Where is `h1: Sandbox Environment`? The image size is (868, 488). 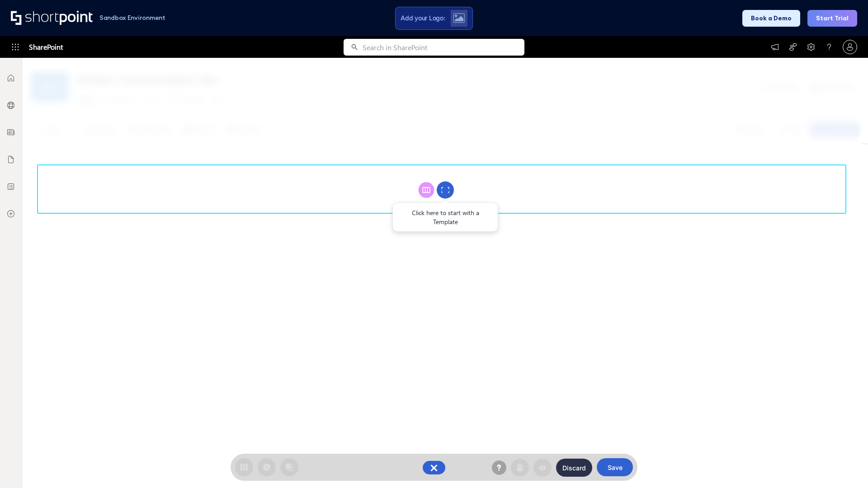 h1: Sandbox Environment is located at coordinates (133, 18).